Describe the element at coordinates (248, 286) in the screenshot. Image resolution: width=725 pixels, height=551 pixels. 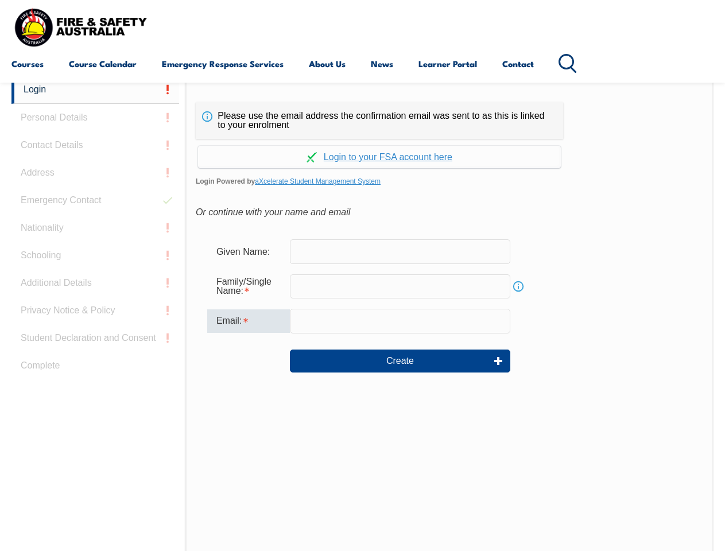
I see `div: Family/Single Name is required.` at that location.